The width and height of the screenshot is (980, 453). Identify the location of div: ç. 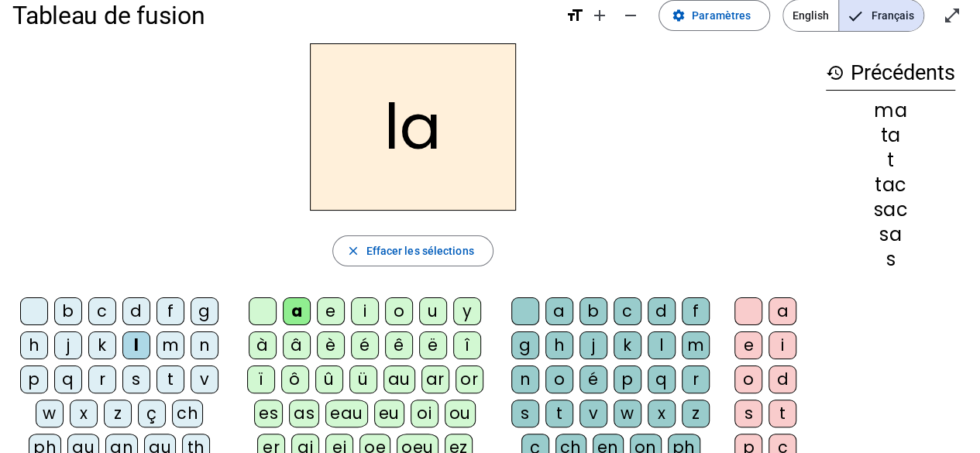
(152, 414).